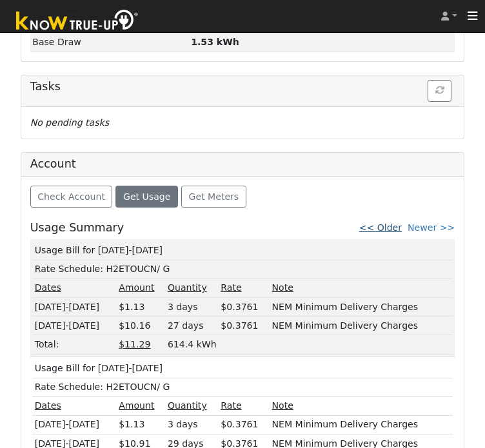 This screenshot has width=485, height=448. Describe the element at coordinates (381, 228) in the screenshot. I see `a: << Older` at that location.